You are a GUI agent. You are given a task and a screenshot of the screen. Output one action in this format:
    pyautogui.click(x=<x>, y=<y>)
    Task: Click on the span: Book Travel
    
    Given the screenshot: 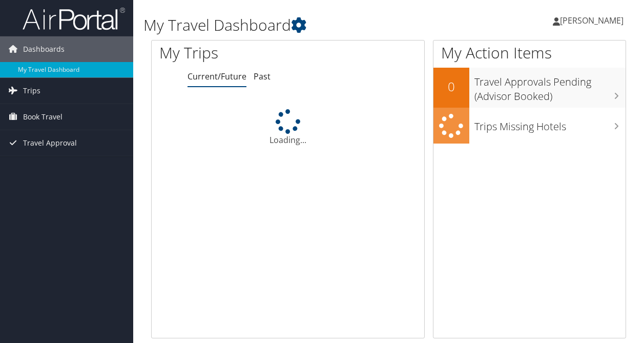 What is the action you would take?
    pyautogui.click(x=43, y=117)
    